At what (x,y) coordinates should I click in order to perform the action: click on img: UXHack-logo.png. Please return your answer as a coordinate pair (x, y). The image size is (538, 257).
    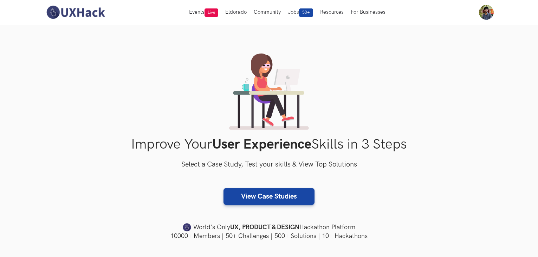
    Looking at the image, I should click on (76, 12).